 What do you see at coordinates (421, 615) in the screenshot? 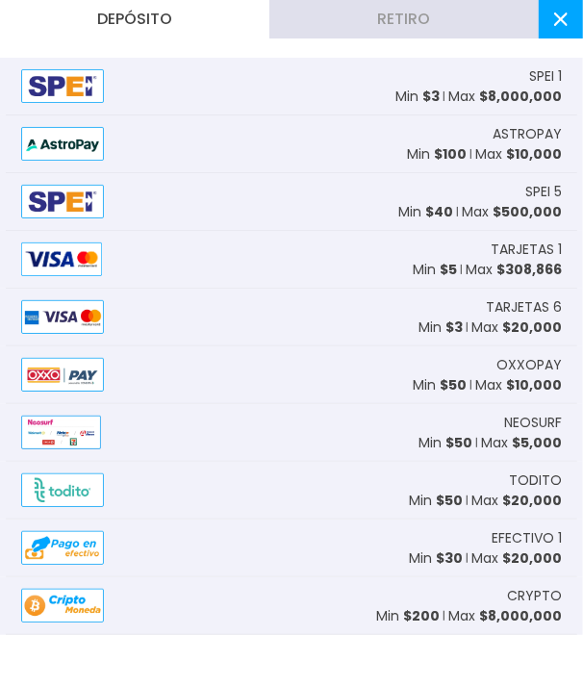
I see `span: $ 200` at bounding box center [421, 615].